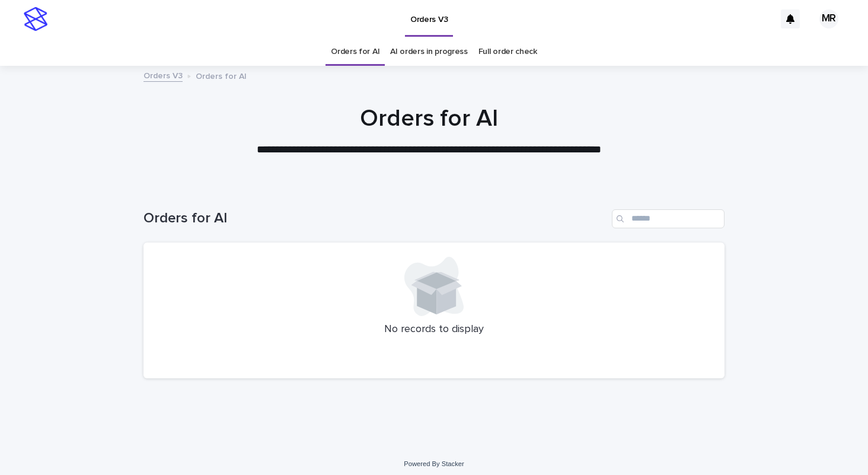 The width and height of the screenshot is (868, 475). I want to click on a: Powered By Stacker, so click(433, 464).